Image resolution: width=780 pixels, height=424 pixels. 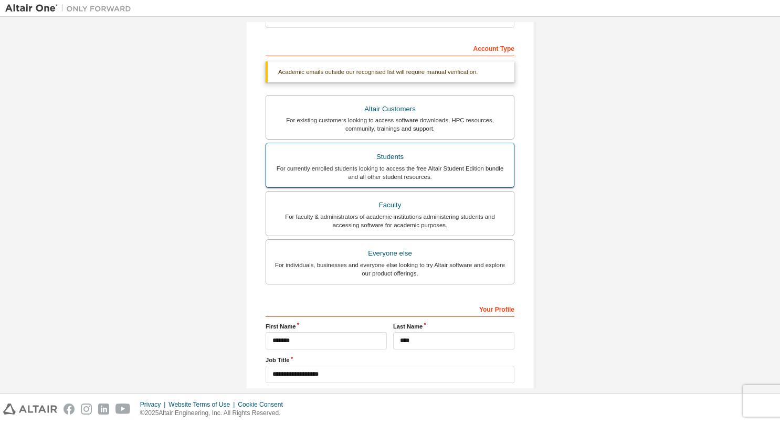 I want to click on img: Altair One, so click(x=71, y=8).